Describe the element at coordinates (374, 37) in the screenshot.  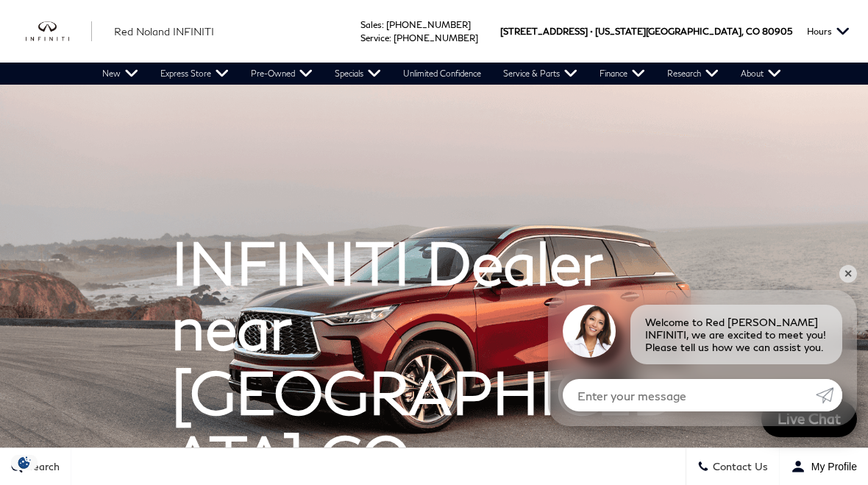
I see `span: Service` at that location.